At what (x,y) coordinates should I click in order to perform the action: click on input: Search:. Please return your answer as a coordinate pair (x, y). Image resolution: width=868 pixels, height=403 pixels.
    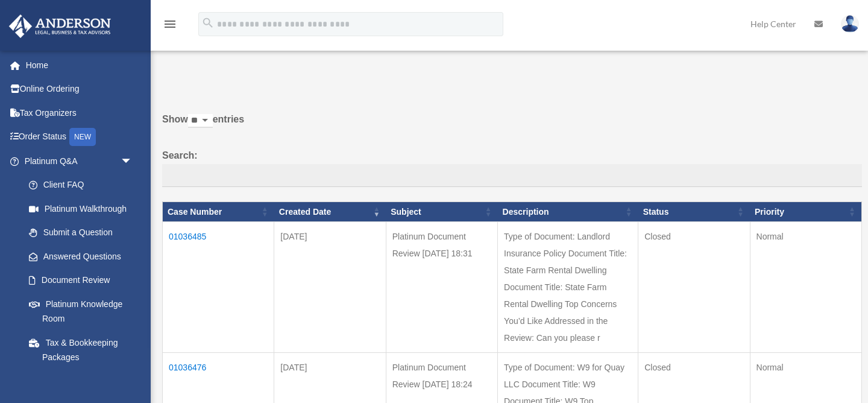
    Looking at the image, I should click on (512, 175).